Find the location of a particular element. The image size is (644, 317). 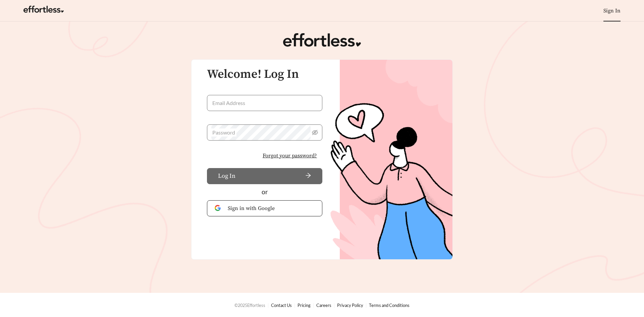

div: or is located at coordinates (265, 192).